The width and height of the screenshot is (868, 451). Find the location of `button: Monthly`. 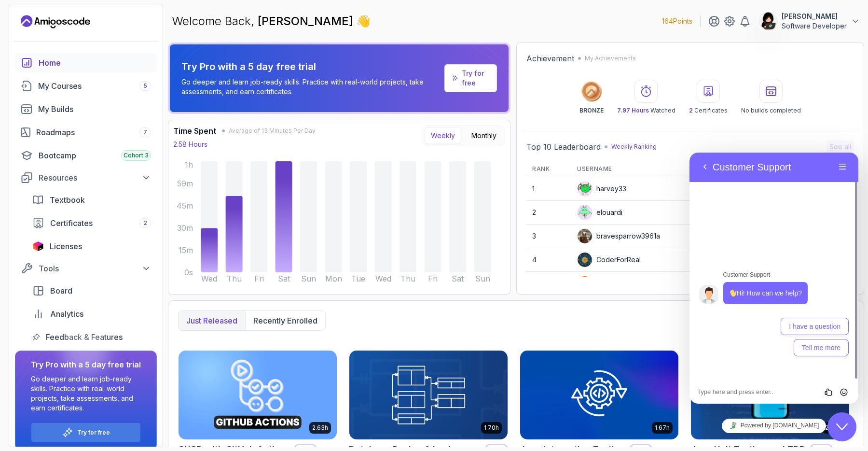

button: Monthly is located at coordinates (484, 135).